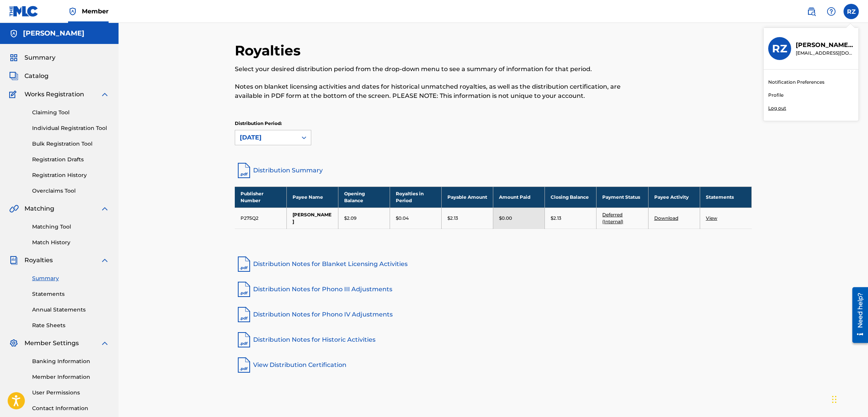  Describe the element at coordinates (71, 175) in the screenshot. I see `a: Registration History` at that location.